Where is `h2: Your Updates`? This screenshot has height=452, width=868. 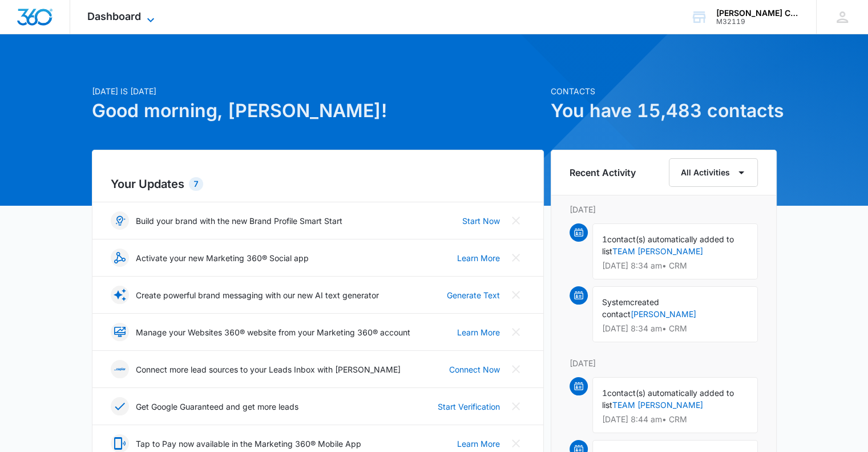
h2: Your Updates is located at coordinates (318, 184).